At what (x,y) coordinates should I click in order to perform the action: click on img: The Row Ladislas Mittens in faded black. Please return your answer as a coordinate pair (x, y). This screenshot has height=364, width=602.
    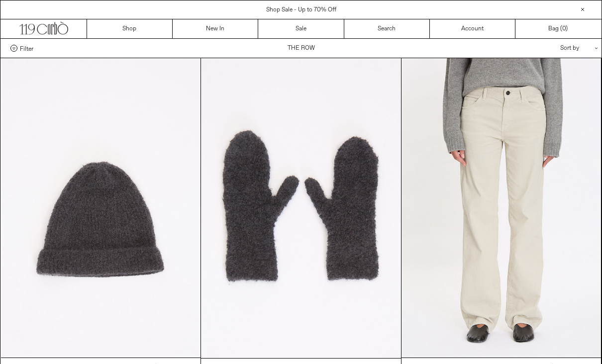
    Looking at the image, I should click on (301, 208).